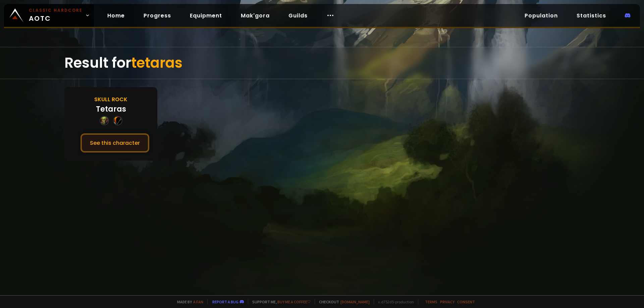 Image resolution: width=644 pixels, height=308 pixels. Describe the element at coordinates (225, 302) in the screenshot. I see `a: Report a bug` at that location.